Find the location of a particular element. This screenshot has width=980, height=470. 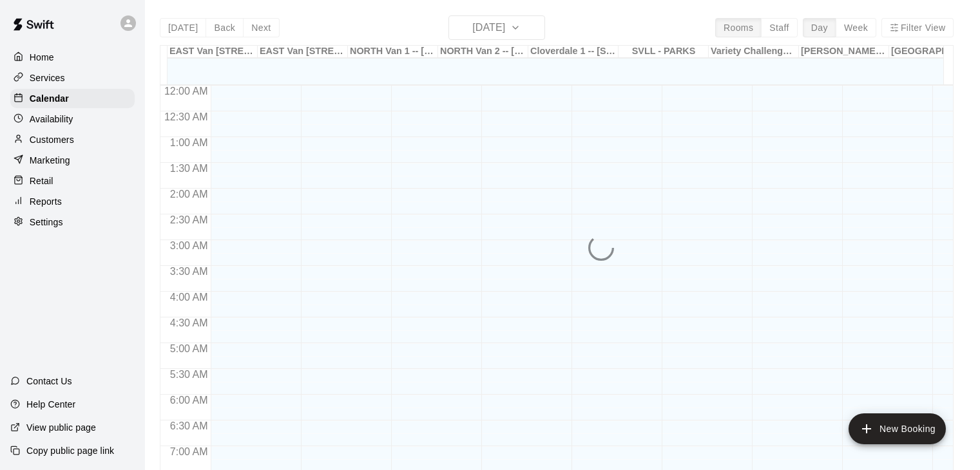

p: Customers is located at coordinates (52, 140).